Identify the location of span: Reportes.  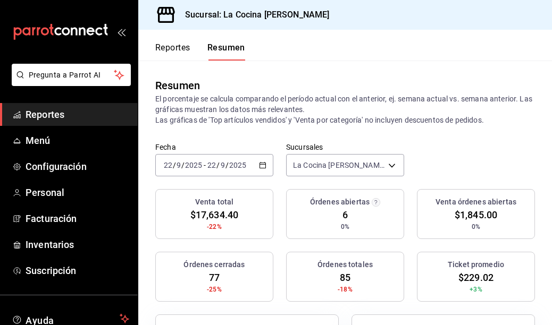
(77, 114).